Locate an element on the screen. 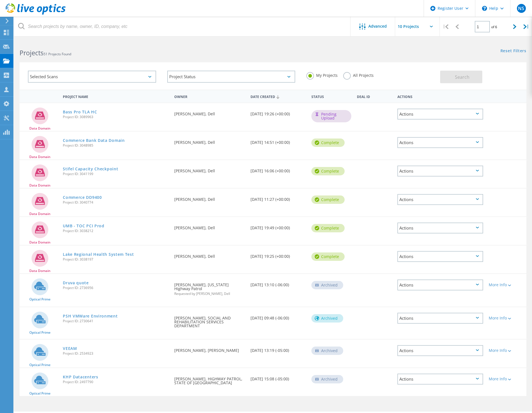  label: All Projects is located at coordinates (358, 74).